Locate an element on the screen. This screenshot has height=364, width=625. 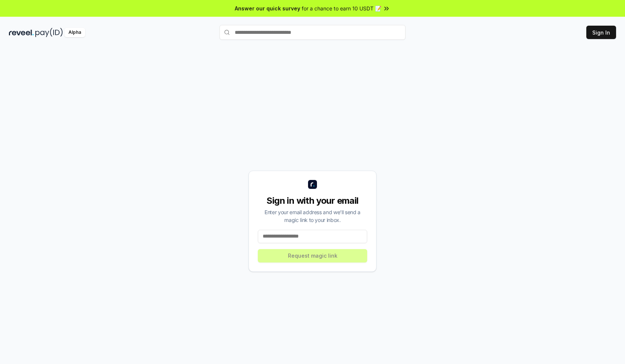
img: logo_small is located at coordinates (313, 185).